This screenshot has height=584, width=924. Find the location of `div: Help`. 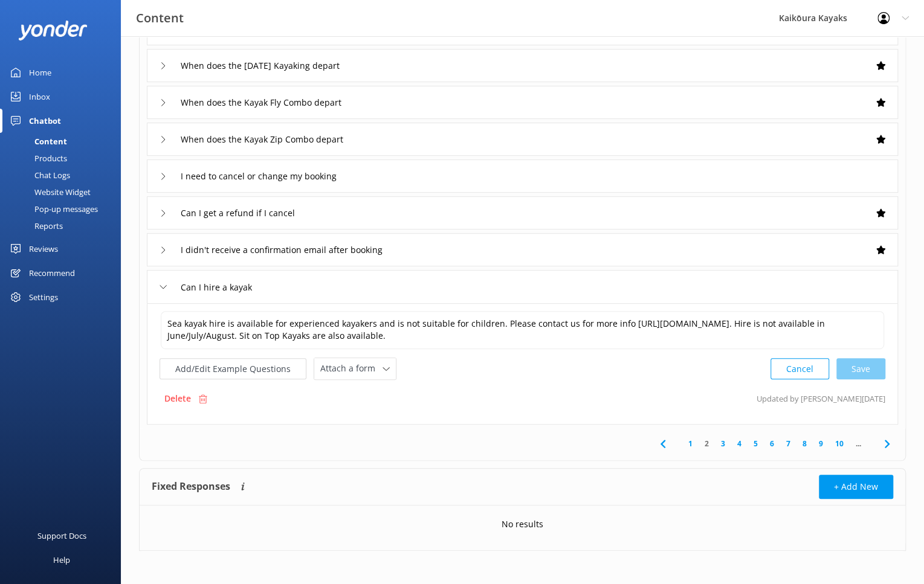

div: Help is located at coordinates (62, 560).